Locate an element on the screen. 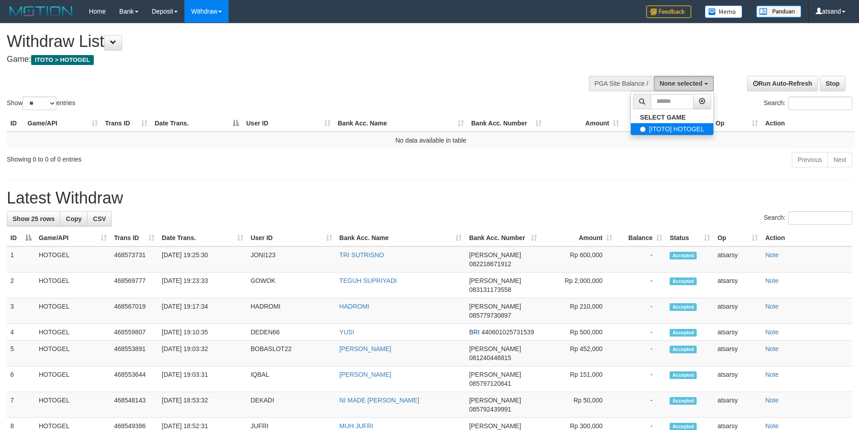 The width and height of the screenshot is (859, 430). span: Copy 085797120641 to clipboard is located at coordinates (490, 383).